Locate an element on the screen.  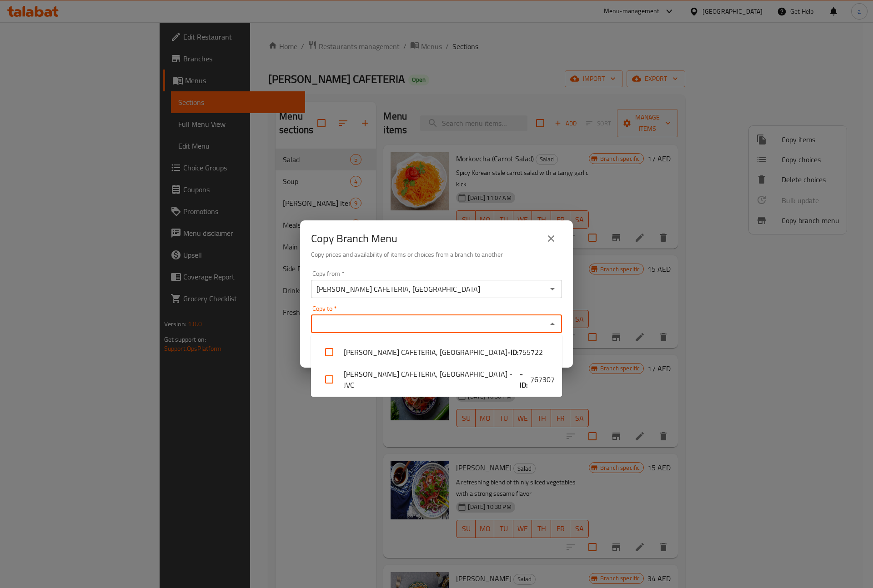
button: close is located at coordinates (551, 239).